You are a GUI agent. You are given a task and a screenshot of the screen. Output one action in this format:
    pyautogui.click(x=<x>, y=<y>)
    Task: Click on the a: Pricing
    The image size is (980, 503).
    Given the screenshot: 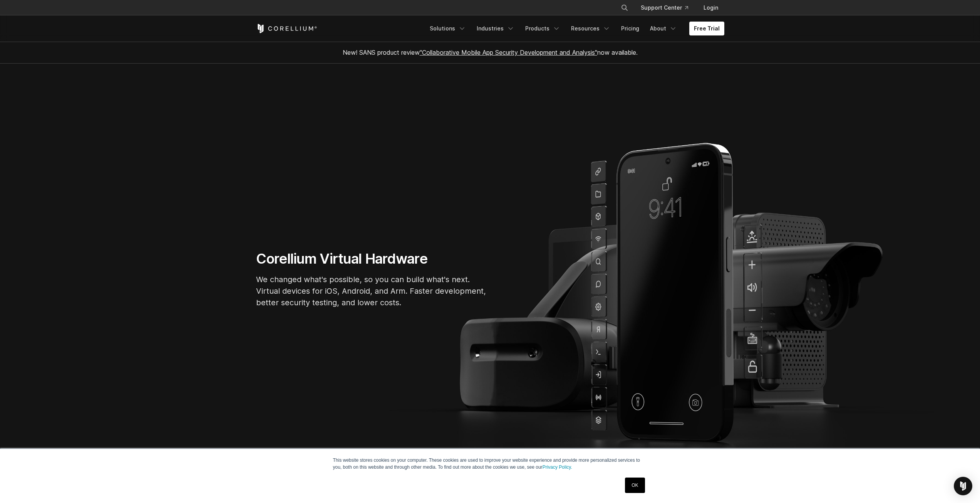 What is the action you would take?
    pyautogui.click(x=630, y=29)
    